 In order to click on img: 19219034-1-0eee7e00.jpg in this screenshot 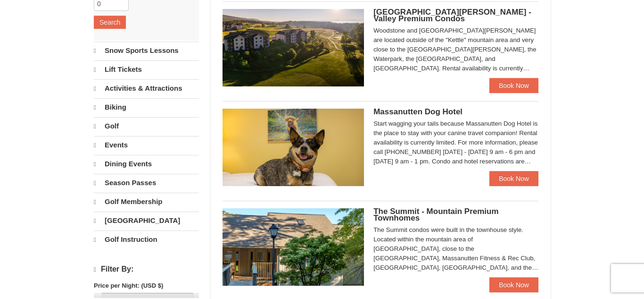, I will do `click(293, 247)`.